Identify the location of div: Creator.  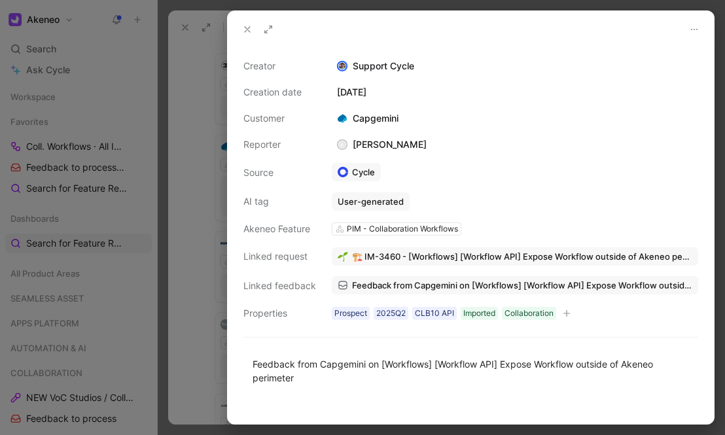
(280, 66).